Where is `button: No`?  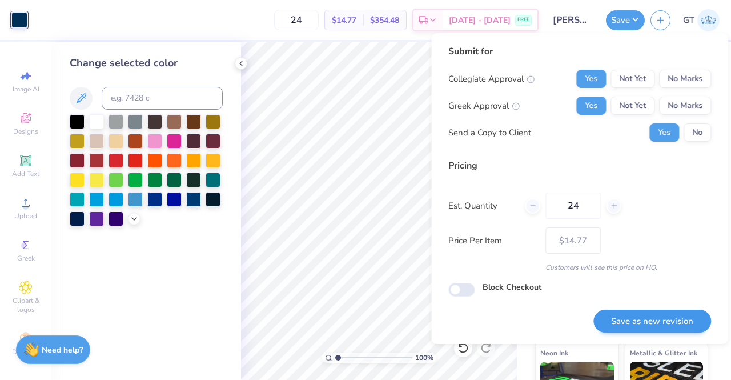 button: No is located at coordinates (697, 132).